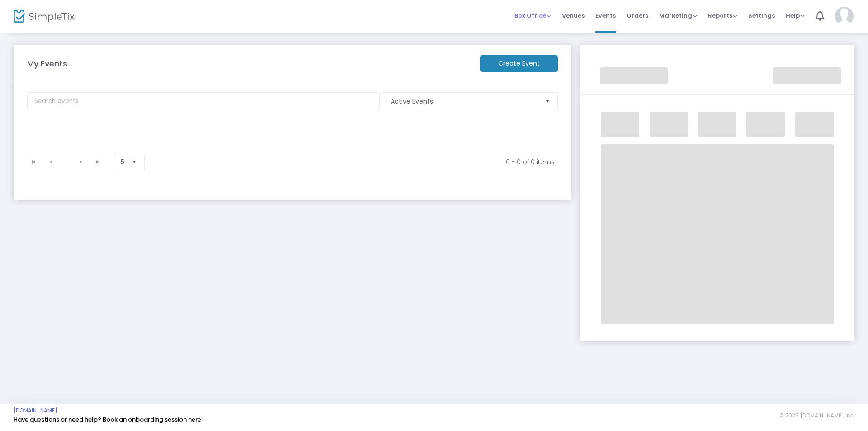  Describe the element at coordinates (722, 15) in the screenshot. I see `span: Reports` at that location.